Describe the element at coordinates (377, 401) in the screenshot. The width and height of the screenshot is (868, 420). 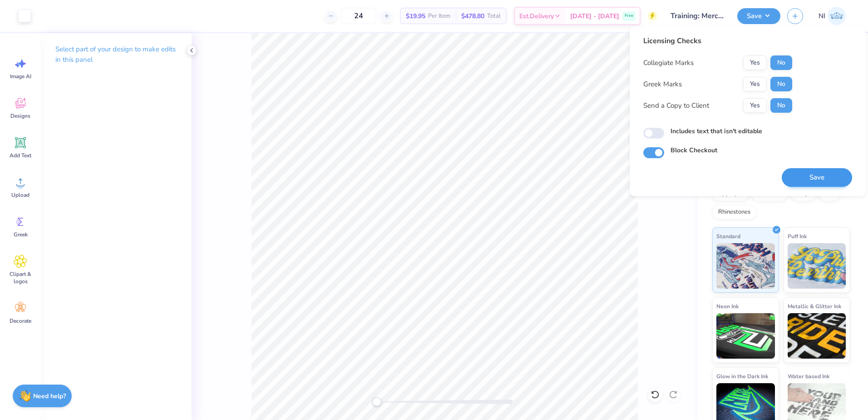
I see `div: Accessibility label` at that location.